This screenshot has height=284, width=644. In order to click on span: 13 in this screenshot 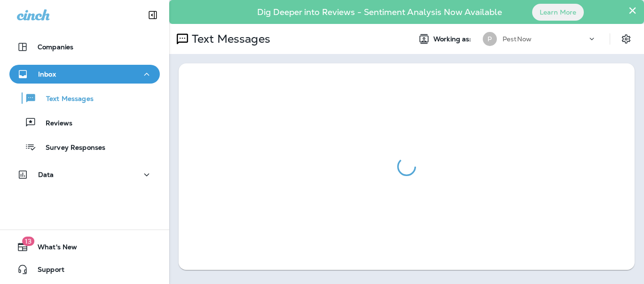, I will do `click(28, 241)`.